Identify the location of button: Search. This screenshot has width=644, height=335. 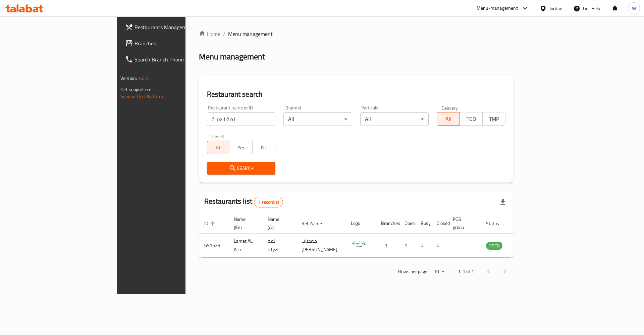
(241, 168).